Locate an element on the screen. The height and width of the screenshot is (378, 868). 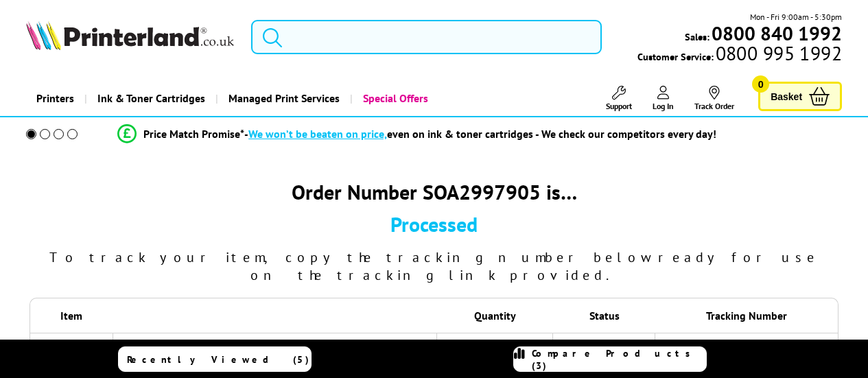
a: Support is located at coordinates (619, 98).